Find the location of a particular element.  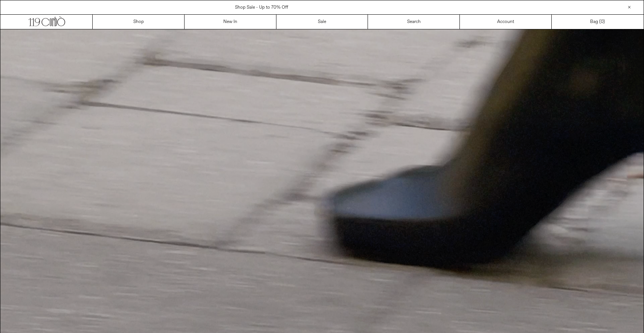

span: 0 is located at coordinates (602, 22).